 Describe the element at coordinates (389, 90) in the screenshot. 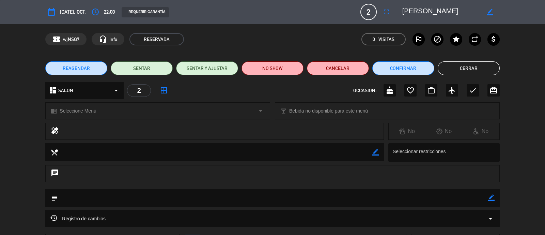

I see `i: cake` at that location.